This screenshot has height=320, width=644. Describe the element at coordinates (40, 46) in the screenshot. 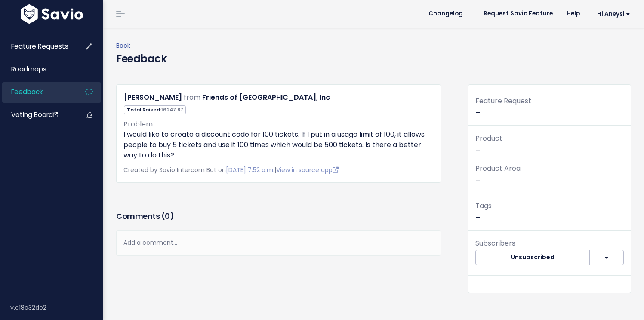

I see `span: Feature Requests` at that location.